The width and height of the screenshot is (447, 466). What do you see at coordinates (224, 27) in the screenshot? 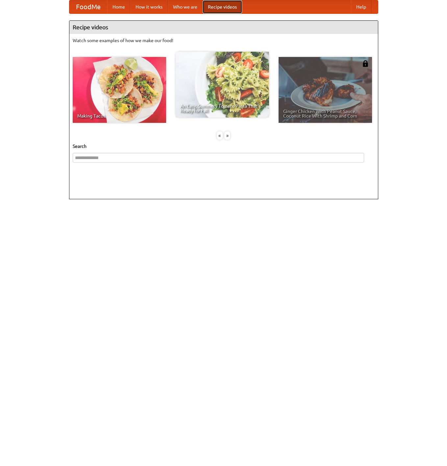
I see `h4: Recipe videos` at bounding box center [224, 27].